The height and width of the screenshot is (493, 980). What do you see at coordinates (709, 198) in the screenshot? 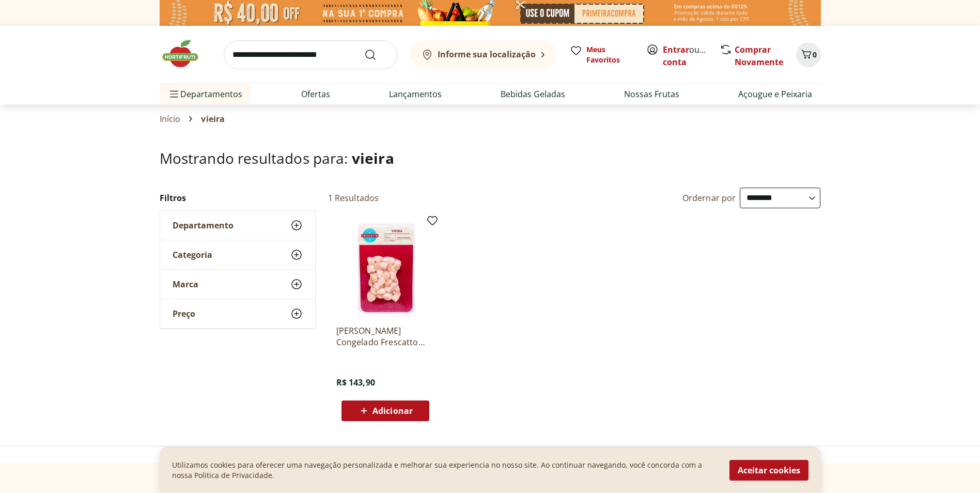
I see `label: Ordernar por` at bounding box center [709, 198].